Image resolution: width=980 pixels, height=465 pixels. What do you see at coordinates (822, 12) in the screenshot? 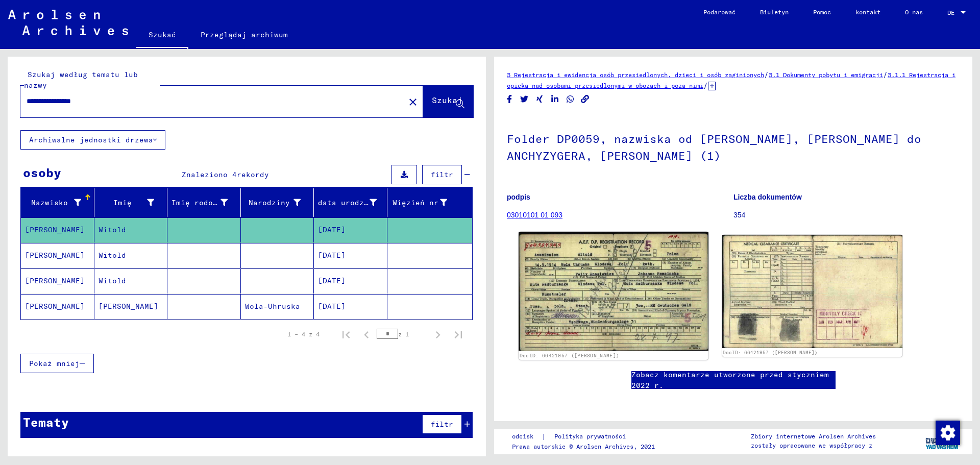
I see `font: Pomoc` at bounding box center [822, 12].